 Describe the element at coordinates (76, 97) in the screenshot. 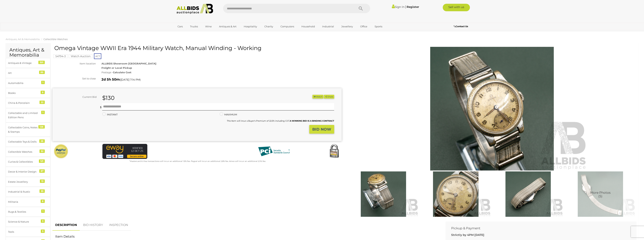

I see `div: Current Bid` at that location.